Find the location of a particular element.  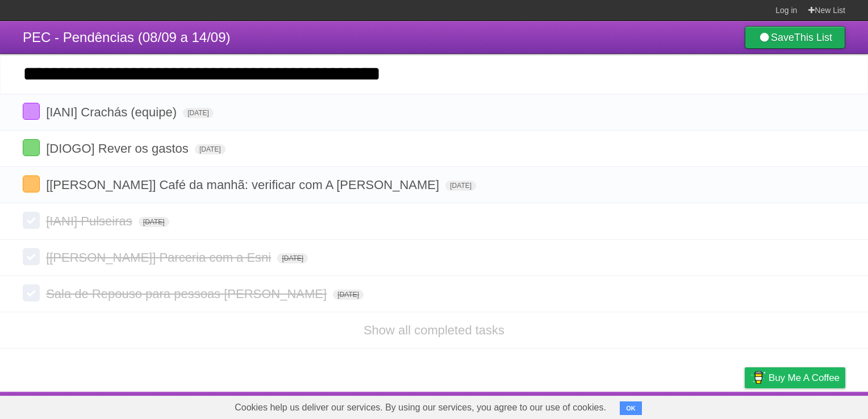

span: PEC - Pendências (08/09 a 14/09) is located at coordinates (127, 37).